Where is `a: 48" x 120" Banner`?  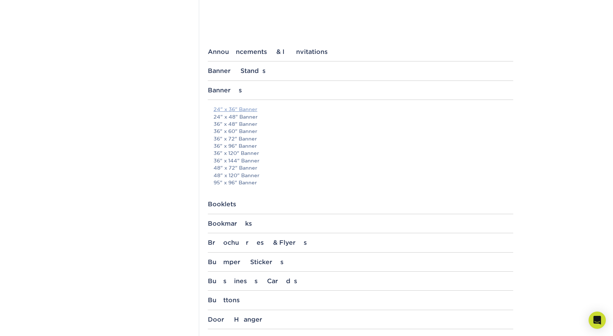
a: 48" x 120" Banner is located at coordinates (237, 175).